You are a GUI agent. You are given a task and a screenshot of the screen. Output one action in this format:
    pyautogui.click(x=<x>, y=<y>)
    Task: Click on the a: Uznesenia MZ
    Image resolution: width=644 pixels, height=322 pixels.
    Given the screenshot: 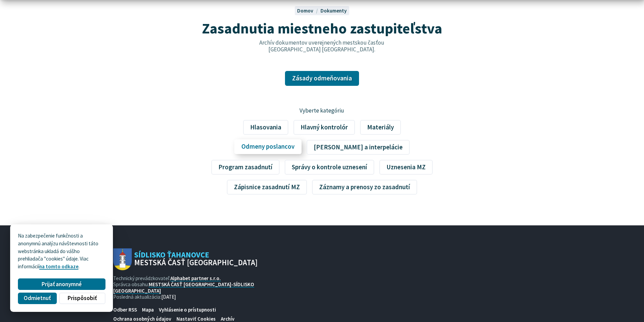 What is the action you would take?
    pyautogui.click(x=406, y=167)
    